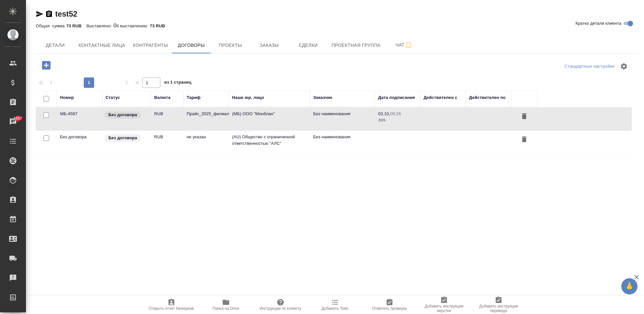  I want to click on p: 03.10,, so click(384, 113).